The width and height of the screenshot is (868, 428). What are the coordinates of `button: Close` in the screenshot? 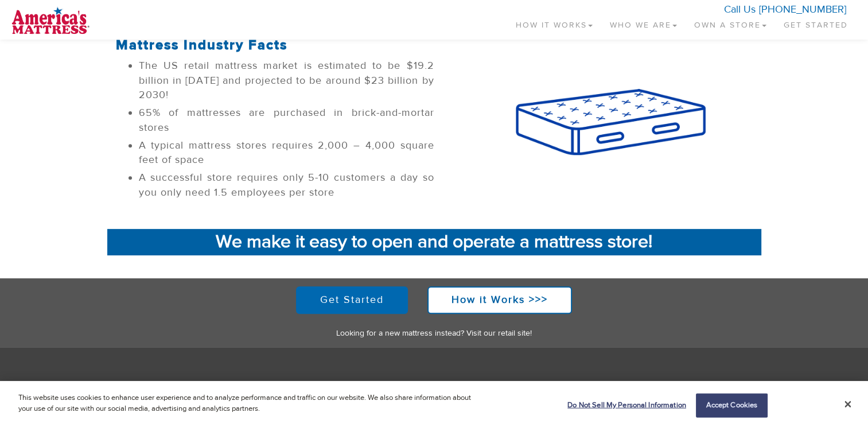 It's located at (848, 405).